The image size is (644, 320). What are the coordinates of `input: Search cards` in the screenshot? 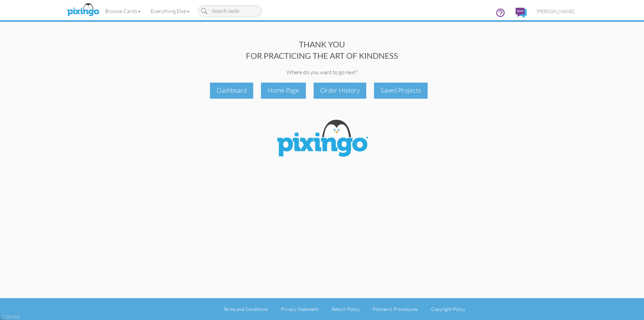 It's located at (230, 11).